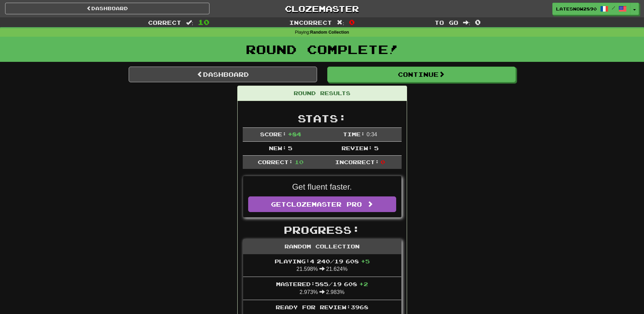 Image resolution: width=644 pixels, height=314 pixels. What do you see at coordinates (277, 148) in the screenshot?
I see `span: New:` at bounding box center [277, 148].